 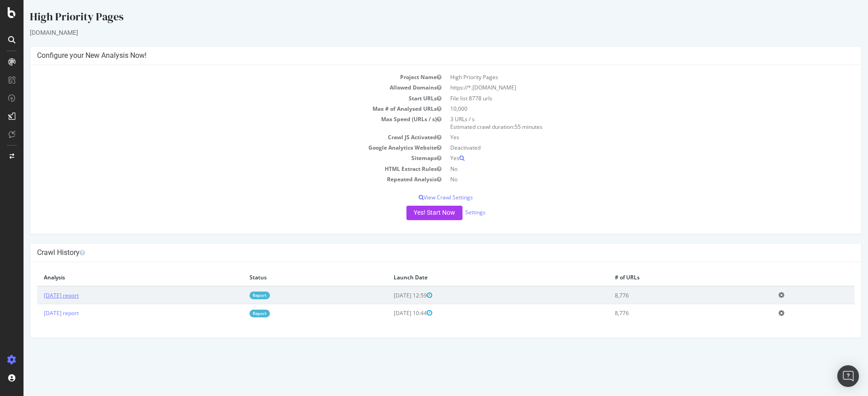 What do you see at coordinates (291, 277) in the screenshot?
I see `th: Status` at bounding box center [291, 277].